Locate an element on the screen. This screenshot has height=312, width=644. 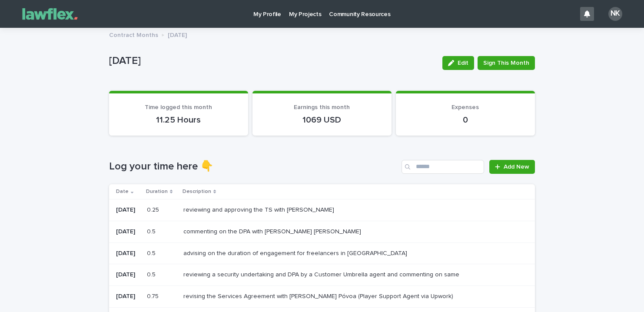
button: Edit is located at coordinates (458, 63).